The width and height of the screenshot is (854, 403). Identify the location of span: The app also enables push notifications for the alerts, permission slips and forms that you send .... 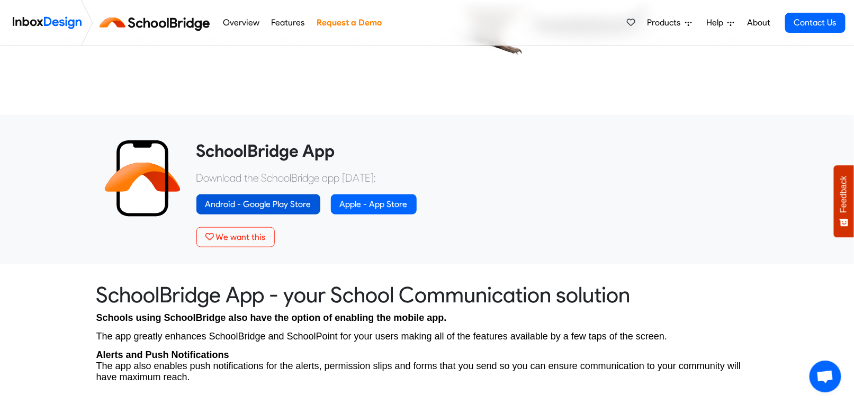
(419, 371).